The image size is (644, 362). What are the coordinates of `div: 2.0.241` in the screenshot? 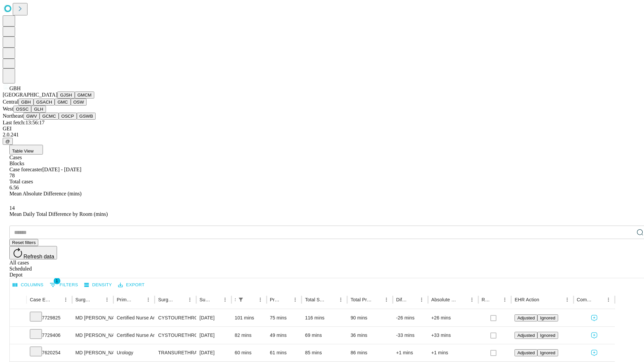 It's located at (322, 135).